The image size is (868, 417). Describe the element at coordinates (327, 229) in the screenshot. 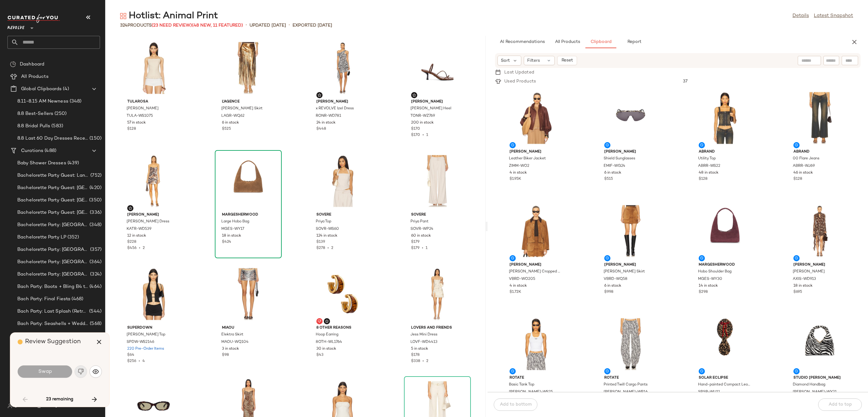

I see `span: SOVR-WS60` at that location.